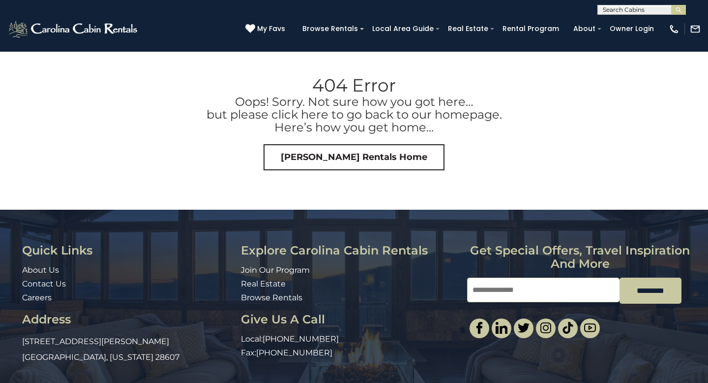  What do you see at coordinates (128, 319) in the screenshot?
I see `h3: Address` at bounding box center [128, 319].